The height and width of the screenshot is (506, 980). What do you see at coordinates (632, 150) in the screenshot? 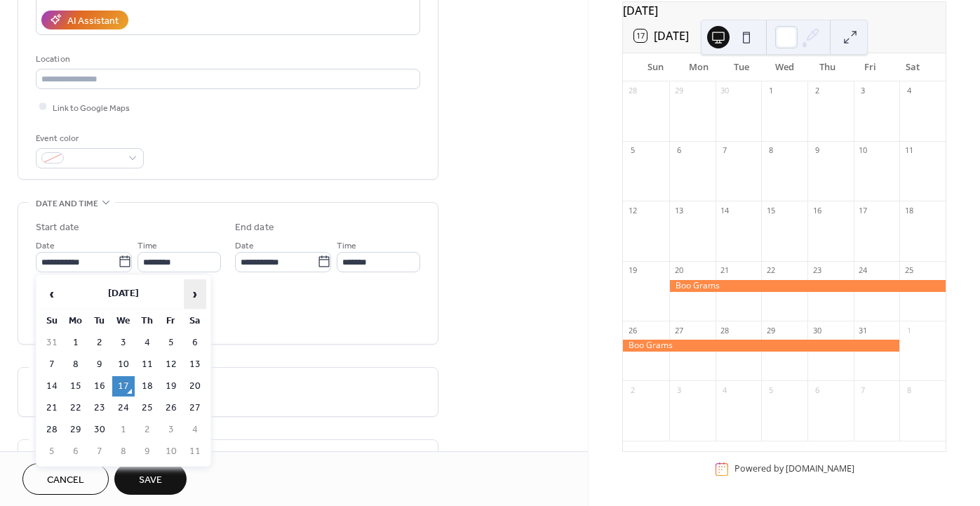
I see `div: 5` at bounding box center [632, 150].